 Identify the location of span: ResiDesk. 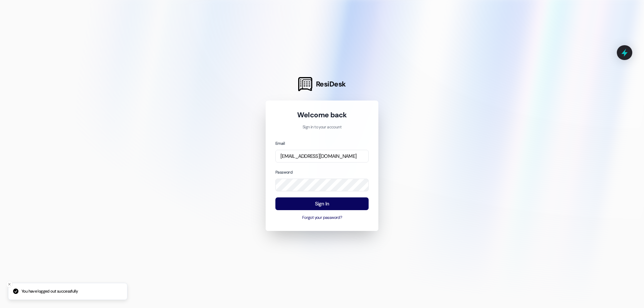
(331, 84).